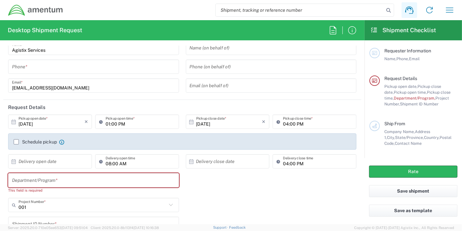 Image resolution: width=462 pixels, height=231 pixels. Describe the element at coordinates (48, 227) in the screenshot. I see `span: Server: 2025.20.0-710e05ee653` at that location.